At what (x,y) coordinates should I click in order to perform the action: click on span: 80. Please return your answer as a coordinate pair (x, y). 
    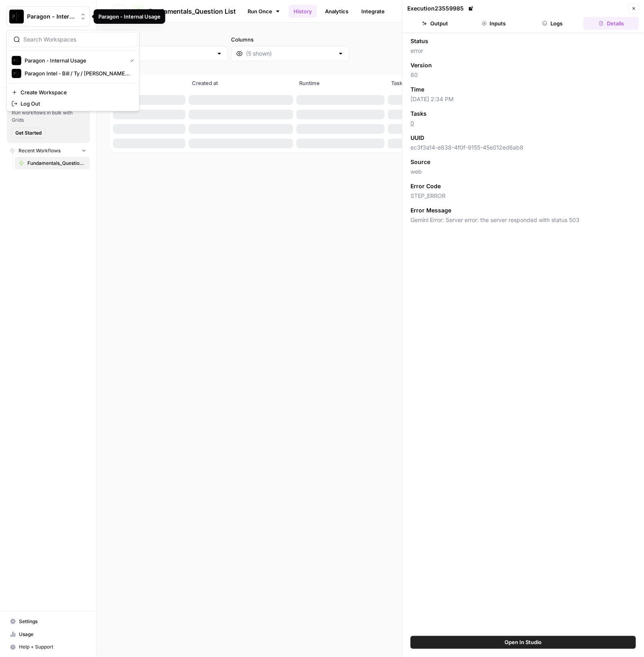
    Looking at the image, I should click on (523, 75).